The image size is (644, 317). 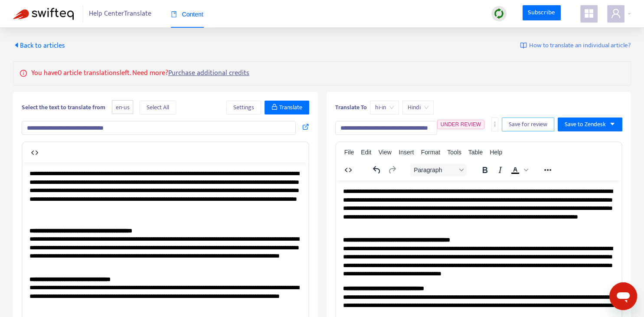 What do you see at coordinates (287, 107) in the screenshot?
I see `button: Translate` at bounding box center [287, 107].